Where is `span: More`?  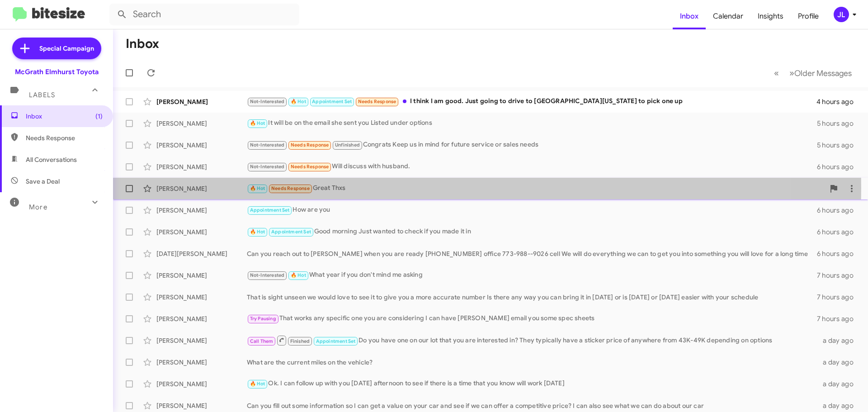
span: More is located at coordinates (38, 206).